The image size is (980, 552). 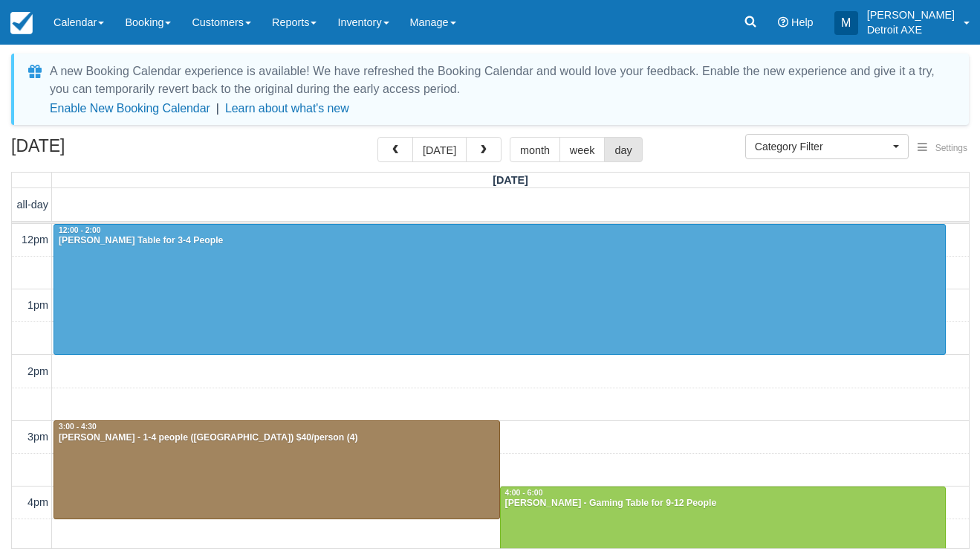 What do you see at coordinates (827, 147) in the screenshot?
I see `button: Category Filter` at bounding box center [827, 147].